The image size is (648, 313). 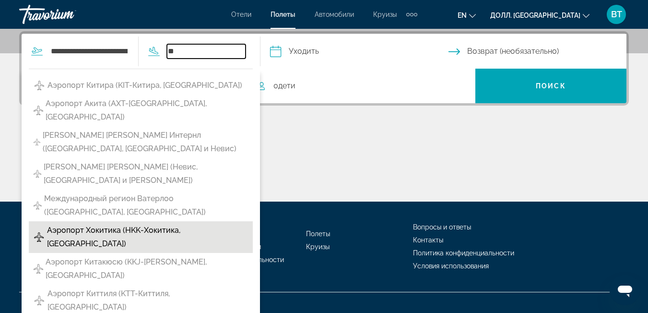 What do you see at coordinates (467, 15) in the screenshot?
I see `button: Изменить язык` at bounding box center [467, 15].